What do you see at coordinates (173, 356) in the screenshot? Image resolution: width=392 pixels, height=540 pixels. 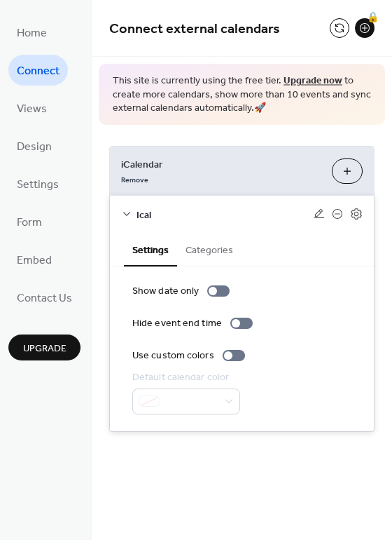 I see `div: Use custom colors` at bounding box center [173, 356].